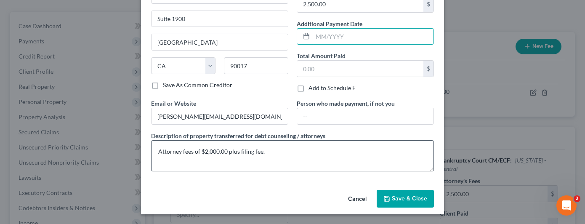 The image size is (585, 224). What do you see at coordinates (197, 85) in the screenshot?
I see `label: Save As Common Creditor` at bounding box center [197, 85].